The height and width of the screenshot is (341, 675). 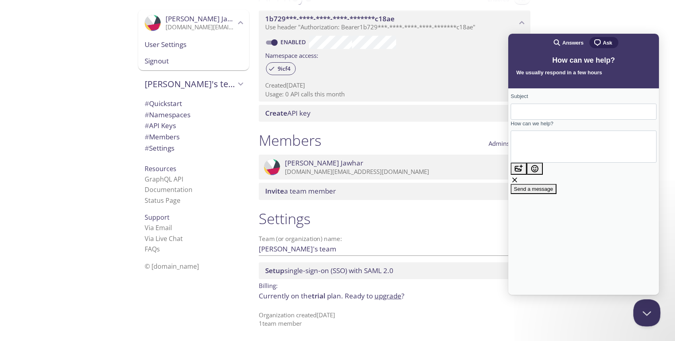 I want to click on a: Via Live Chat, so click(x=163, y=239).